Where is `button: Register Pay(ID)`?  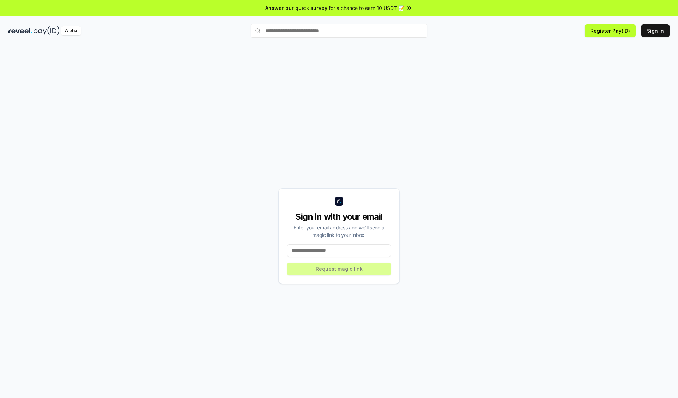 button: Register Pay(ID) is located at coordinates (610, 31).